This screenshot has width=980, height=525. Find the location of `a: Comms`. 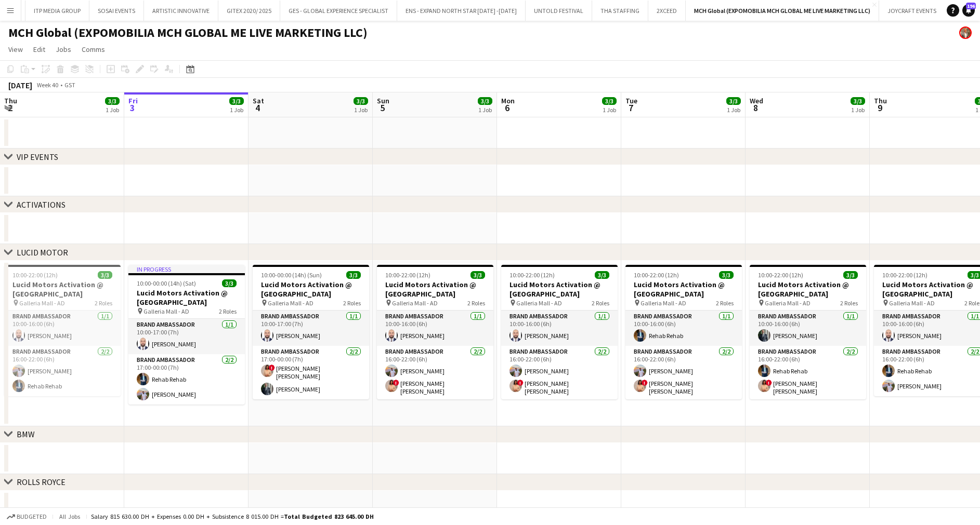

a: Comms is located at coordinates (93, 49).